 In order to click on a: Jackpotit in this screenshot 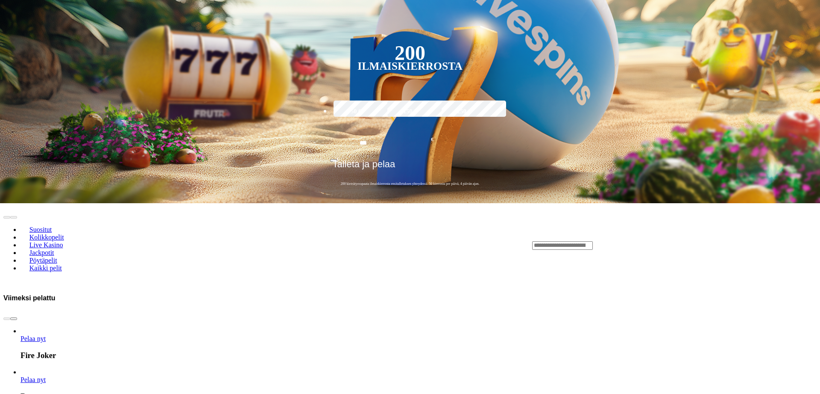, I will do `click(41, 253)`.